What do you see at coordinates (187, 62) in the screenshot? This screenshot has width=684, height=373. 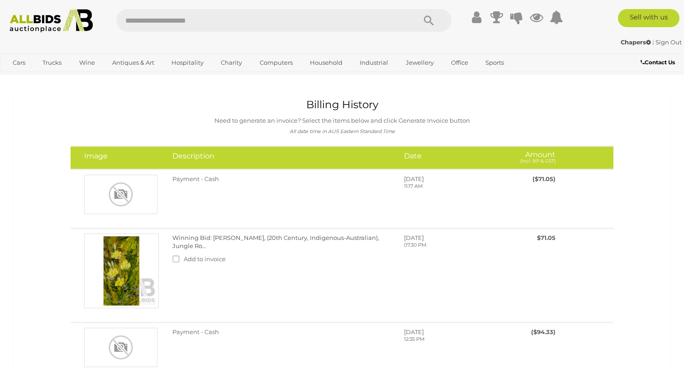 I see `a: Hospitality` at bounding box center [187, 62].